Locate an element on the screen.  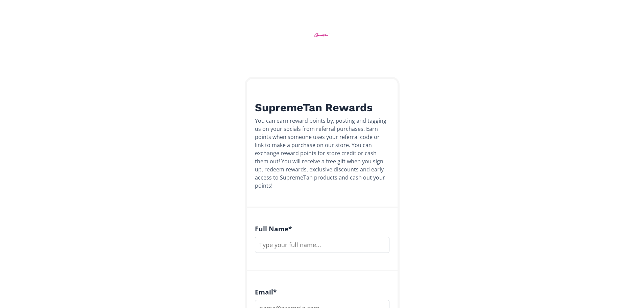
h4: Full Name * is located at coordinates (322, 229).